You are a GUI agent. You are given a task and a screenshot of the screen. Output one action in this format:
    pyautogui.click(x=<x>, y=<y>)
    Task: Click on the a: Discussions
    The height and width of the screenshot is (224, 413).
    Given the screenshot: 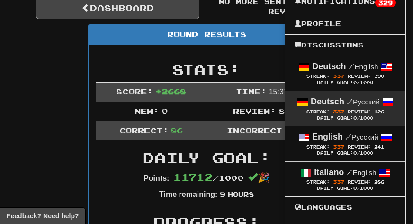 What is the action you would take?
    pyautogui.click(x=345, y=45)
    